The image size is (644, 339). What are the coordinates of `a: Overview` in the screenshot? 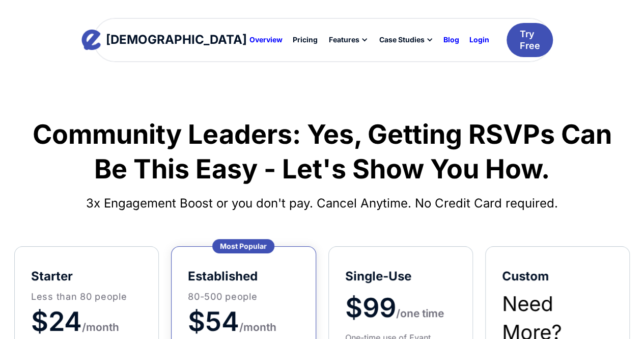 It's located at (266, 40).